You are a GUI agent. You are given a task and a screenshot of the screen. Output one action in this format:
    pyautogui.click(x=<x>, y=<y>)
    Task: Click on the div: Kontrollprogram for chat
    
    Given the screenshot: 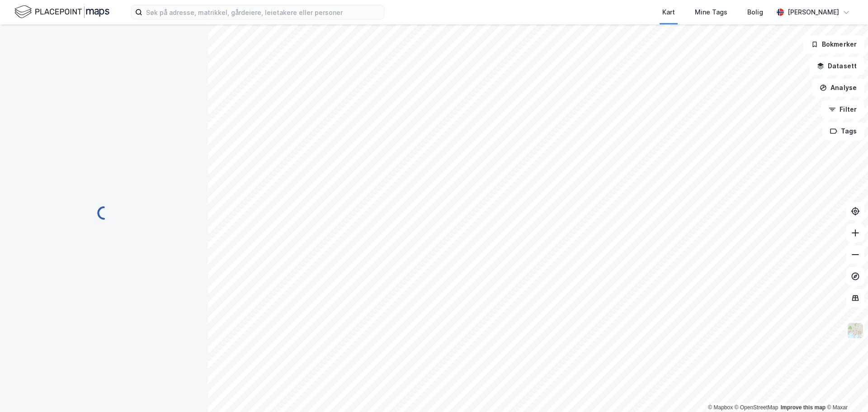 What is the action you would take?
    pyautogui.click(x=846, y=390)
    